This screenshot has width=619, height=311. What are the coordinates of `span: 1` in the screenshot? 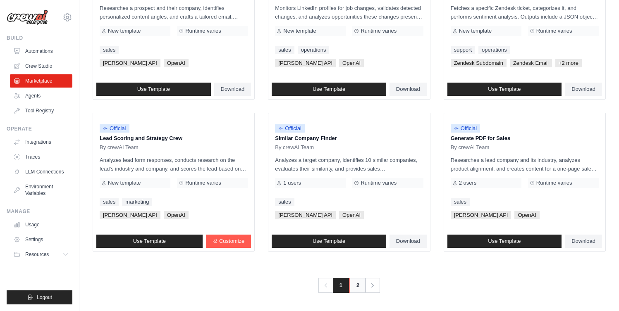 It's located at (341, 286).